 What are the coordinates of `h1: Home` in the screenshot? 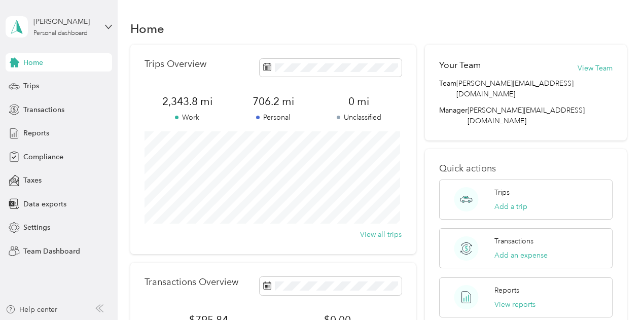 It's located at (147, 28).